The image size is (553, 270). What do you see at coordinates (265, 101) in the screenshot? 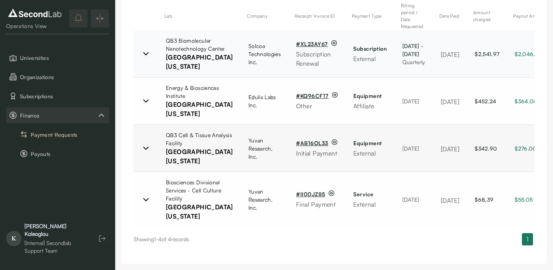
I see `span: Edulis Labs Inc.` at bounding box center [265, 101].